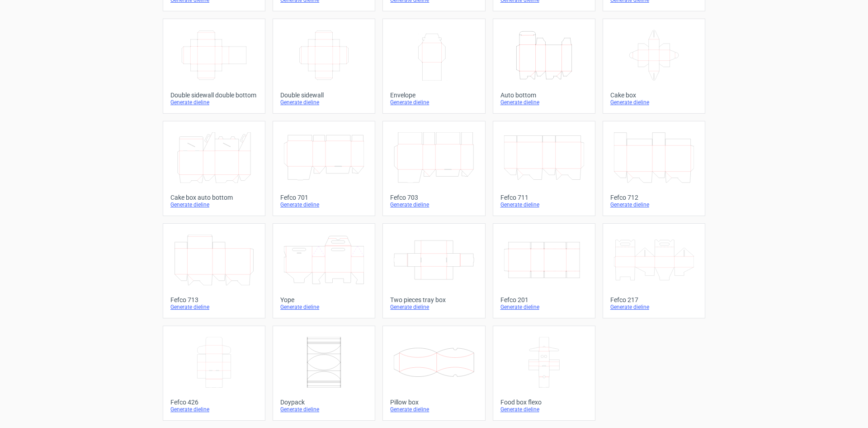 The height and width of the screenshot is (428, 868). What do you see at coordinates (434, 95) in the screenshot?
I see `div: Envelope` at bounding box center [434, 95].